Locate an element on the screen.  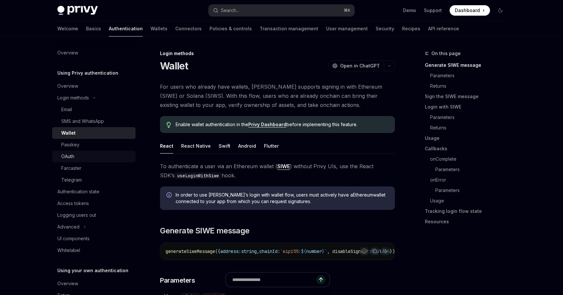
div: Android is located at coordinates (247, 146).